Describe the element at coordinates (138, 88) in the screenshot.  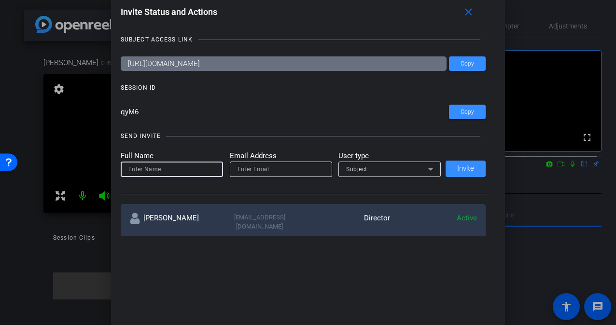
I see `div: SESSION ID` at that location.